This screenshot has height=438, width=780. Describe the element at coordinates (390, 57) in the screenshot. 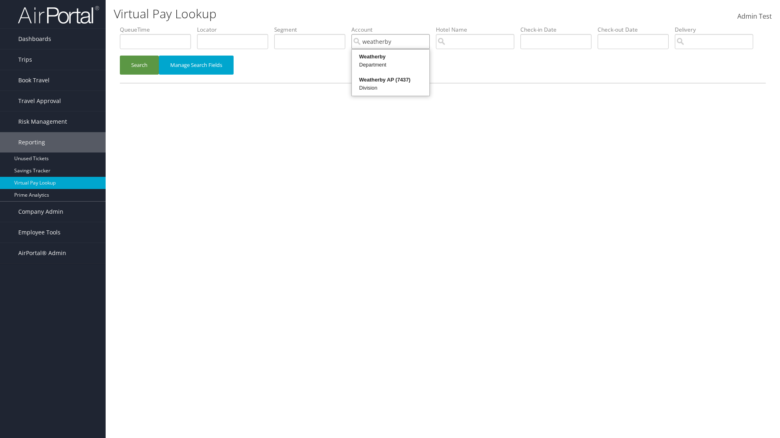

I see `div: Weatherby` at that location.